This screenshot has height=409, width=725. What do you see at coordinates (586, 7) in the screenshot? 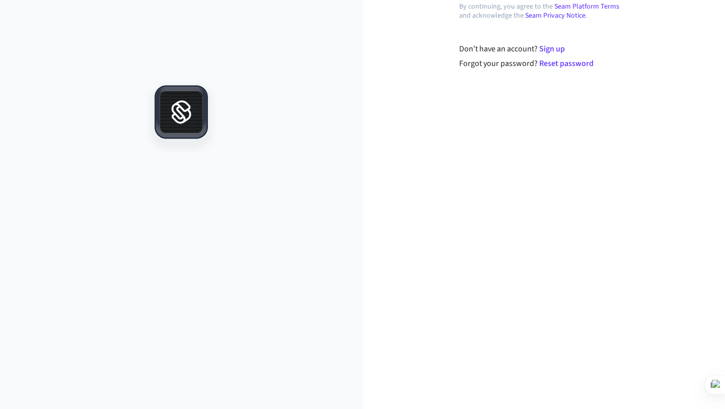
I see `a: Seam Platform Terms` at bounding box center [586, 7].